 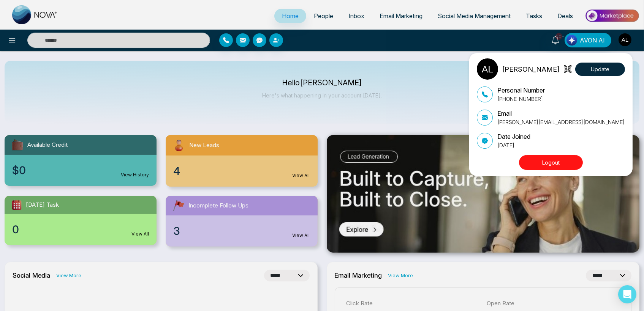 I want to click on button: Logout, so click(x=551, y=162).